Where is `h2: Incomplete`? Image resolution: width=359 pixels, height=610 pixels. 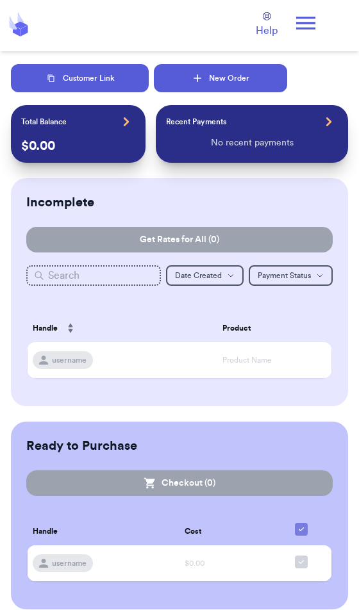
h2: Incomplete is located at coordinates (60, 202).